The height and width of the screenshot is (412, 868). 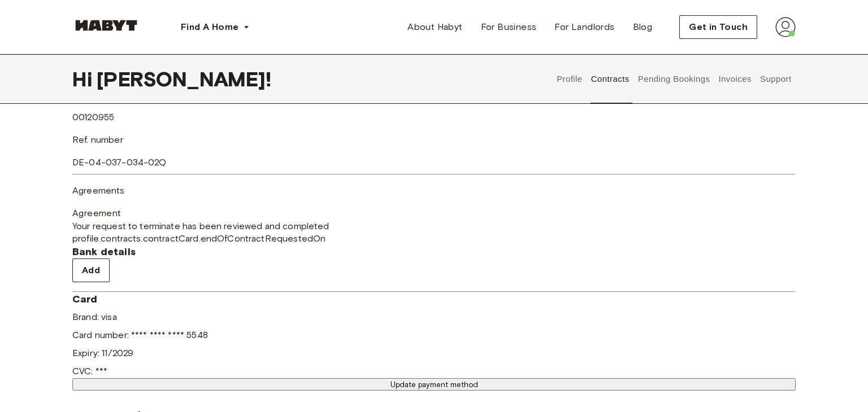 I want to click on span: About Habyt, so click(x=434, y=27).